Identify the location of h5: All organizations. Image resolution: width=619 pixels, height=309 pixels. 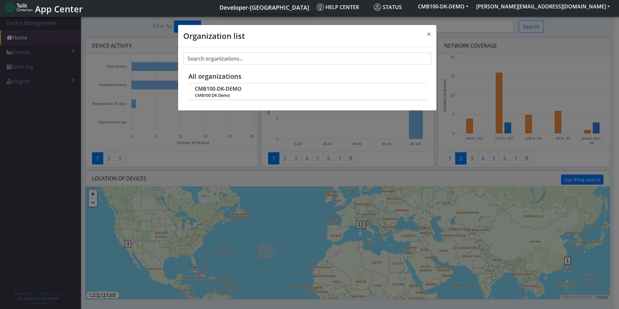
(307, 76).